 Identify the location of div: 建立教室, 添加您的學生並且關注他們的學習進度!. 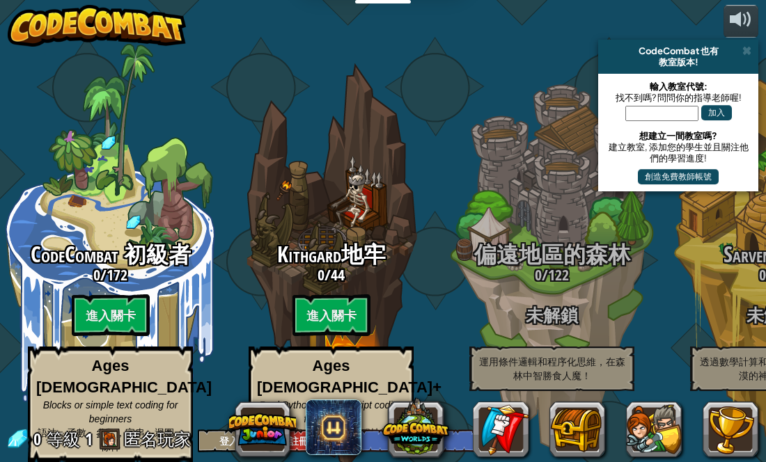
(678, 153).